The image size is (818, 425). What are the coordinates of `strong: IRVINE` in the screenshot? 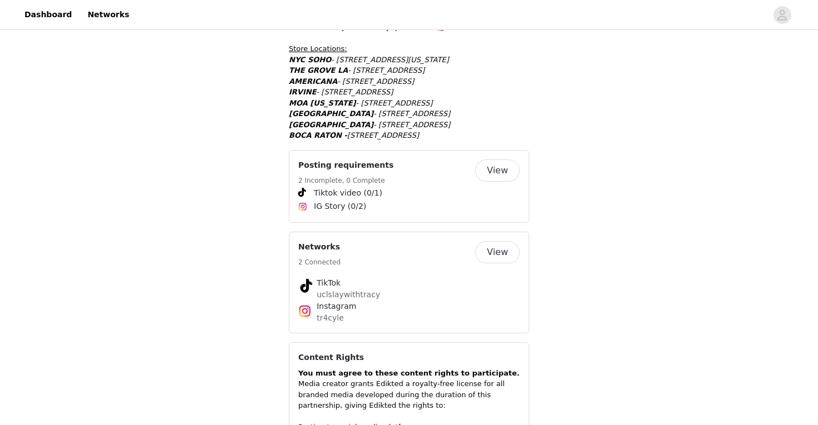 It's located at (303, 92).